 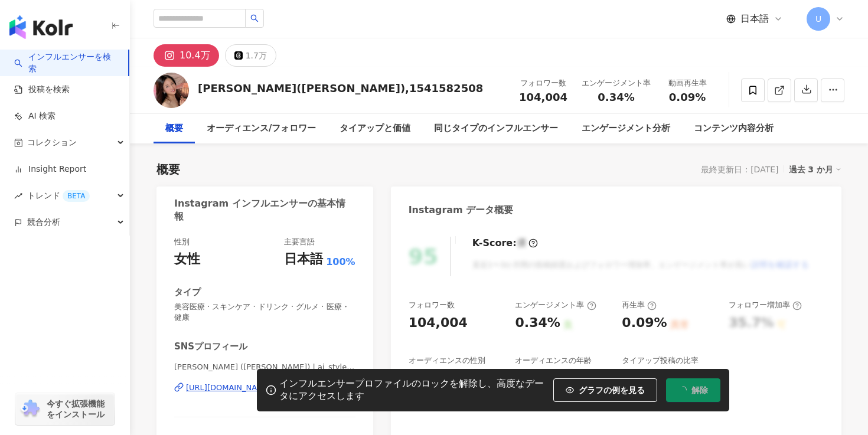 What do you see at coordinates (187, 259) in the screenshot?
I see `div: 女性` at bounding box center [187, 259].